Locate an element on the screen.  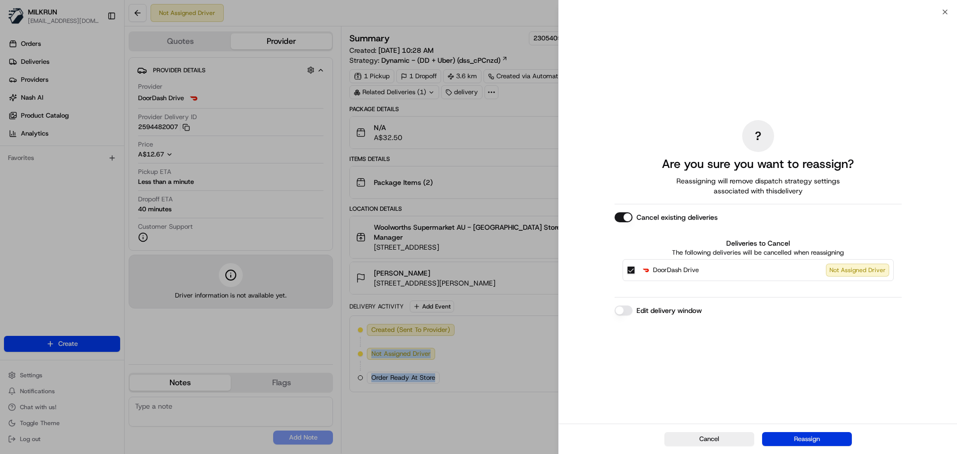
h2: Are you sure you want to reassign? is located at coordinates (757, 164).